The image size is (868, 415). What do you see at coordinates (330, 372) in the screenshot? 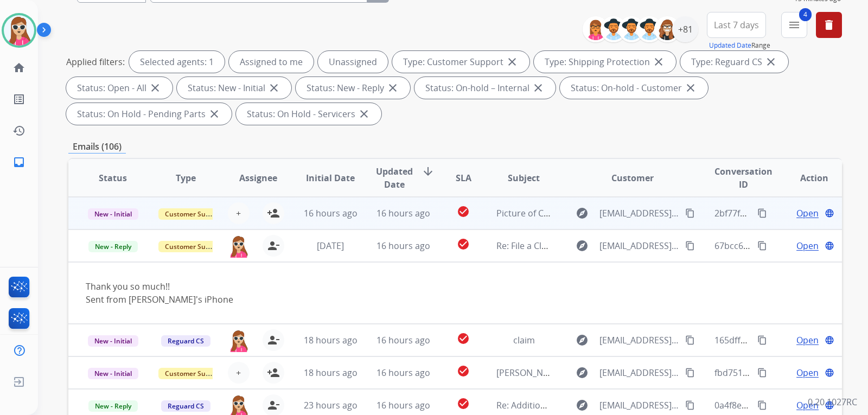
I see `span: 18 hours ago` at bounding box center [330, 372].